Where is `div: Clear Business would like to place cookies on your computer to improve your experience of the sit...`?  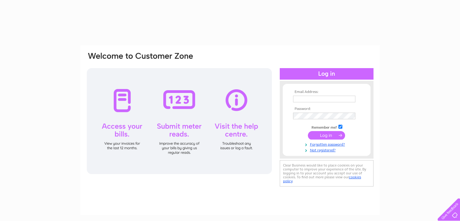 div: Clear Business would like to place cookies on your computer to improve your experience of the sit... is located at coordinates (327, 173).